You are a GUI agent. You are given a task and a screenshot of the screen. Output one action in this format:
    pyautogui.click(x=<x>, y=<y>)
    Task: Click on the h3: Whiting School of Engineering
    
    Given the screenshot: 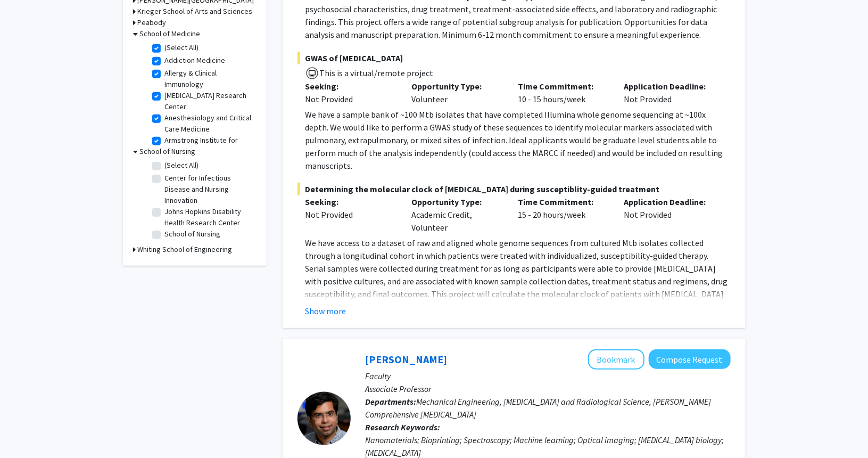 What is the action you would take?
    pyautogui.click(x=185, y=249)
    